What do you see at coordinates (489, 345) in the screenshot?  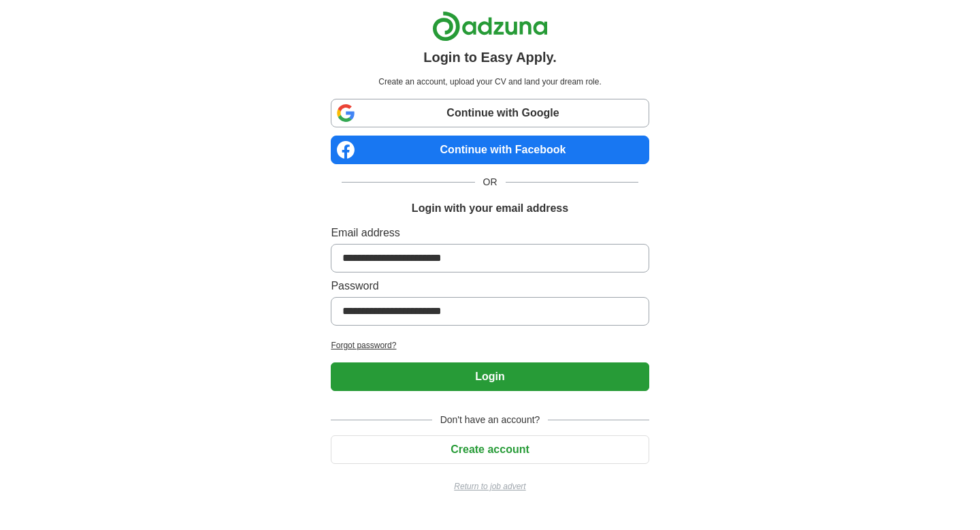 I see `a: Forgot password?` at bounding box center [489, 345].